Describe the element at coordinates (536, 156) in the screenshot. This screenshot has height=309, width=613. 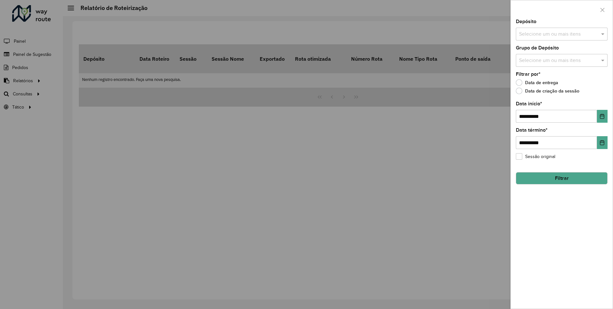
I see `label: Sessão original` at that location.